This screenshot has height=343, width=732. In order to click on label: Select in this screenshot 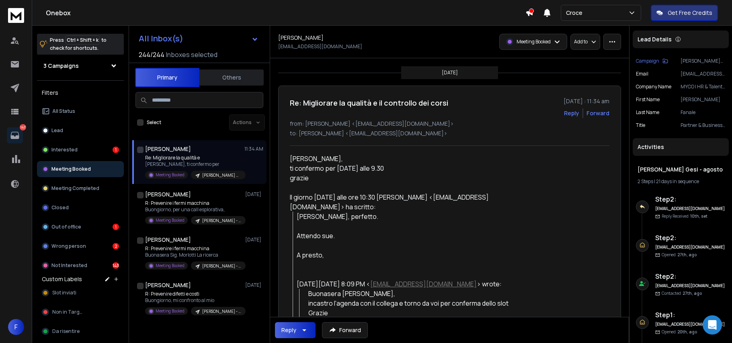, I will do `click(154, 123)`.